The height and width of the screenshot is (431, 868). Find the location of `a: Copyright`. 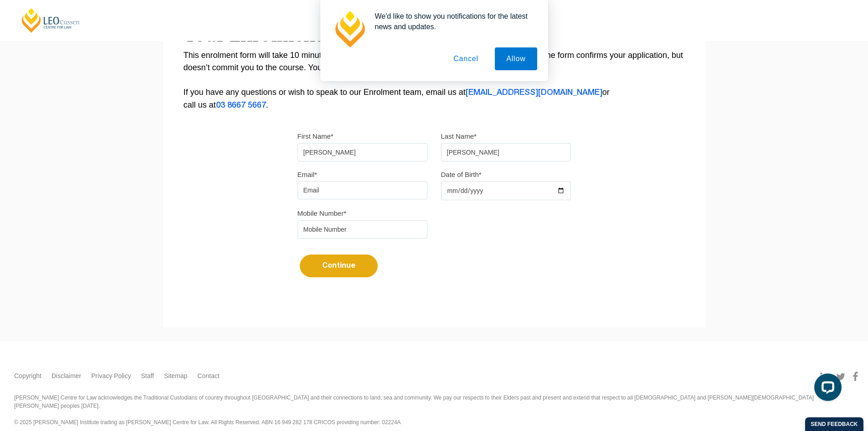

a: Copyright is located at coordinates (28, 376).